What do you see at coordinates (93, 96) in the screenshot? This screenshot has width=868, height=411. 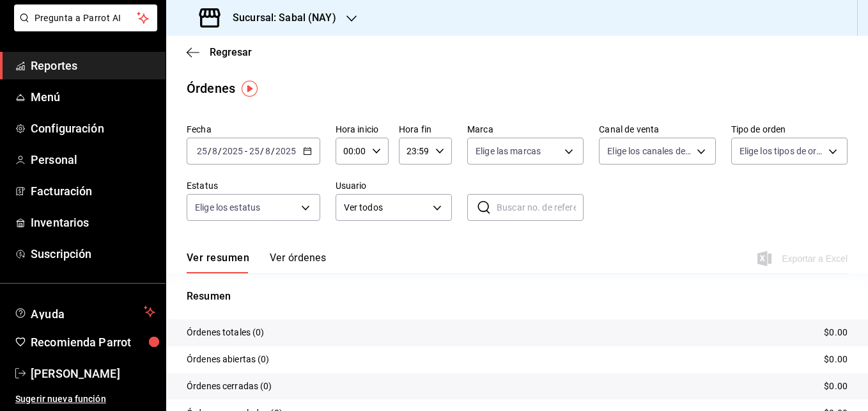 I see `span: Menú` at bounding box center [93, 96].